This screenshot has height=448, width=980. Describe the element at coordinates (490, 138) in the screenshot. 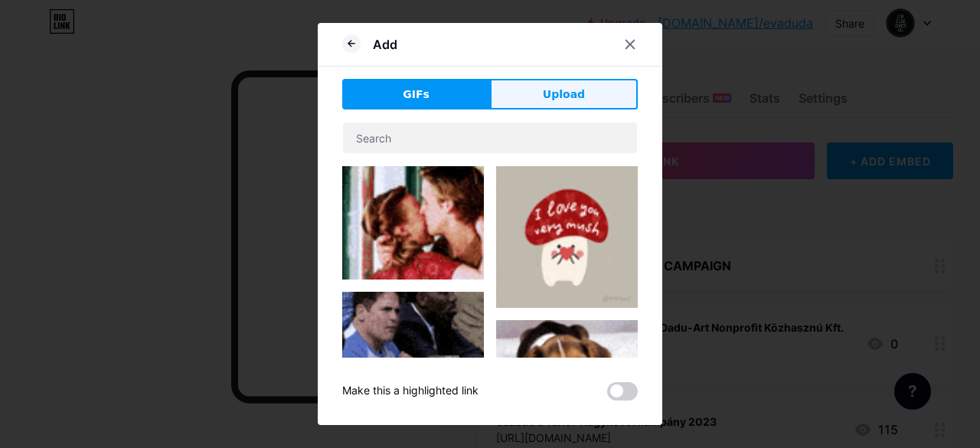

I see `input: Search` at that location.